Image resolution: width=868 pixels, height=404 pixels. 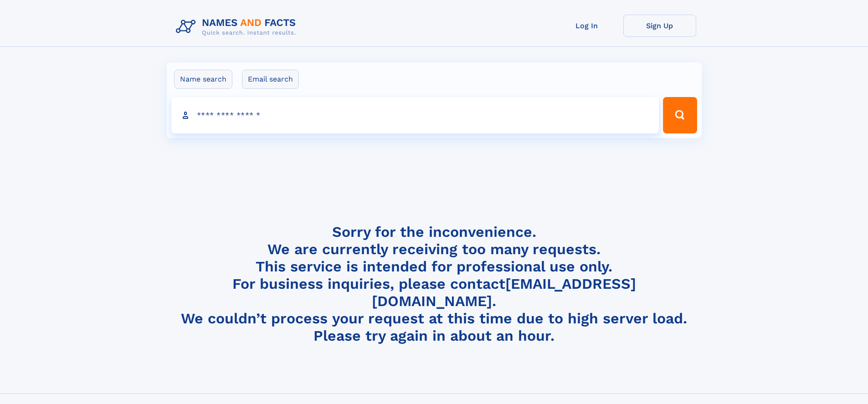 What do you see at coordinates (238, 27) in the screenshot?
I see `img: Logo Names and Facts` at bounding box center [238, 27].